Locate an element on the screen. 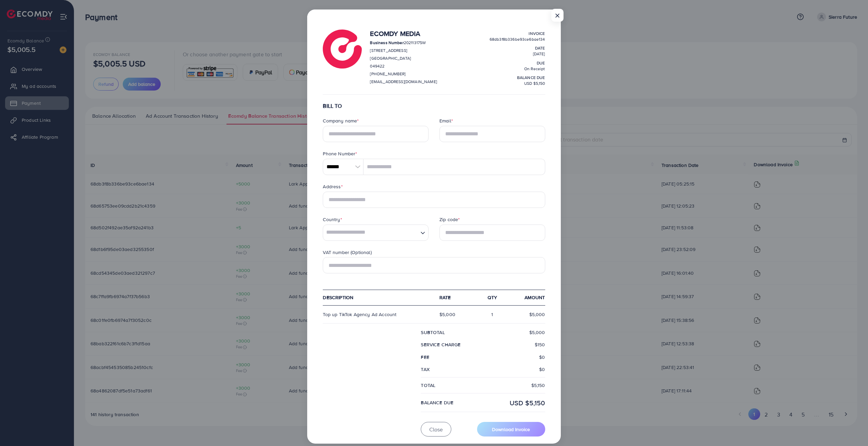  label: Phone Number is located at coordinates (340, 154).